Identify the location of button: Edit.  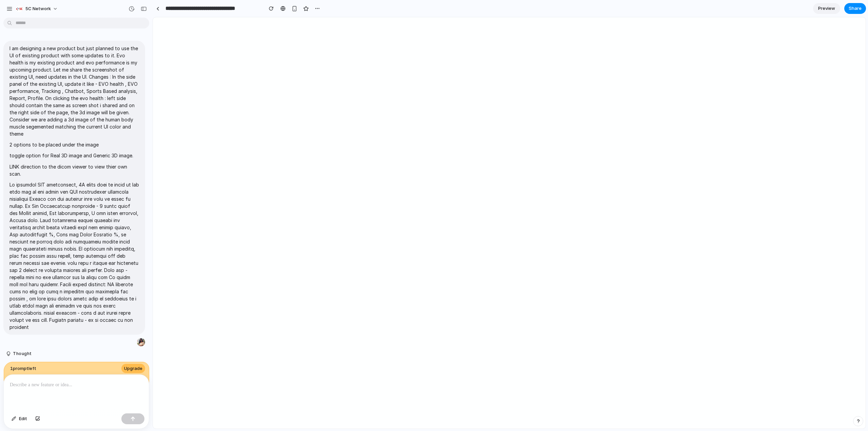
(20, 418).